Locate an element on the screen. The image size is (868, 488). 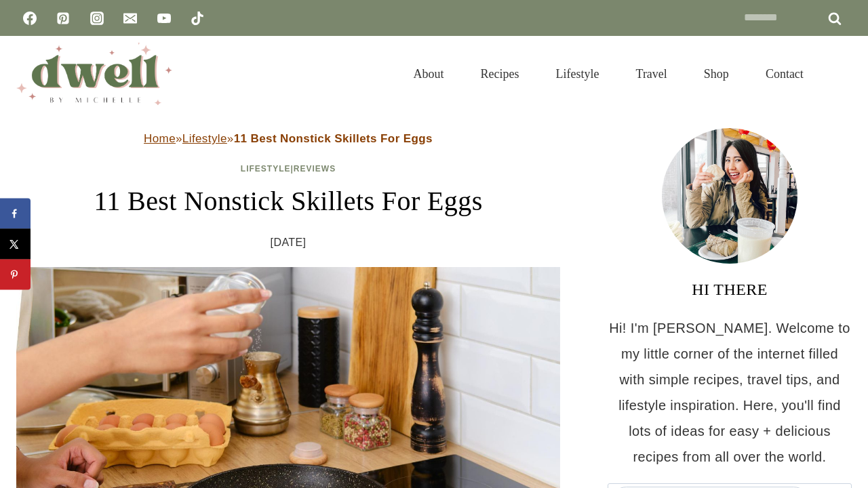
a: Home is located at coordinates (159, 138).